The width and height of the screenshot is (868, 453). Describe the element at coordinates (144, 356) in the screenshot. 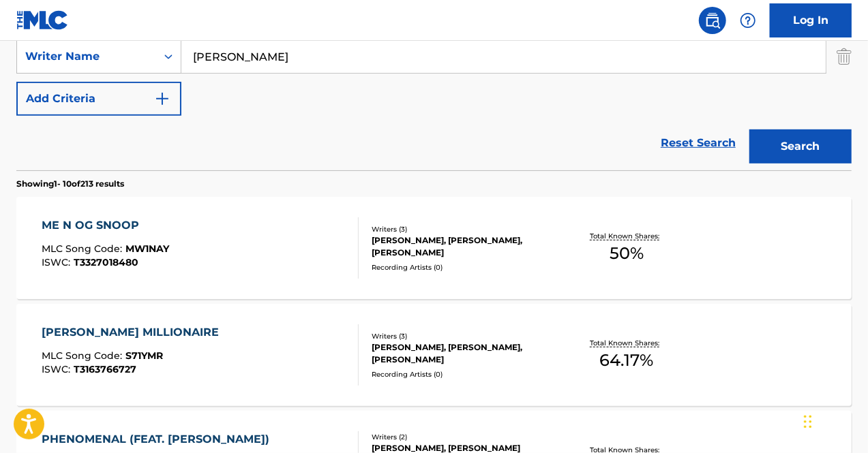

I see `span: S71YMR` at that location.